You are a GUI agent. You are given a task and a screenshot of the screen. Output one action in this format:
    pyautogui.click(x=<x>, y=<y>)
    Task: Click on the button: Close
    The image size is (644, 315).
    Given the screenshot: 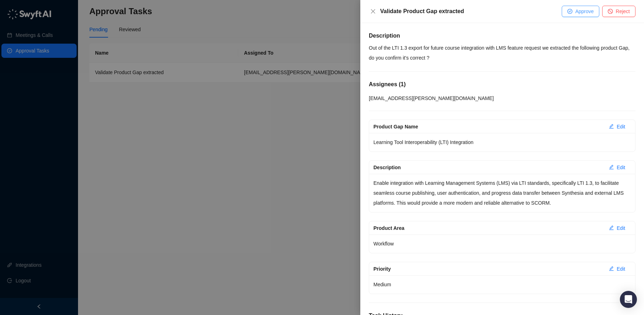 What is the action you would take?
    pyautogui.click(x=373, y=11)
    